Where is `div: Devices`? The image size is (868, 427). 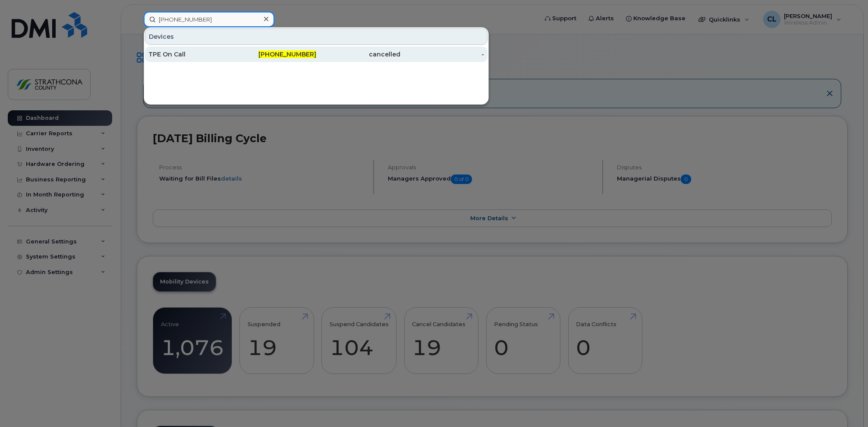 div: Devices is located at coordinates (316, 37).